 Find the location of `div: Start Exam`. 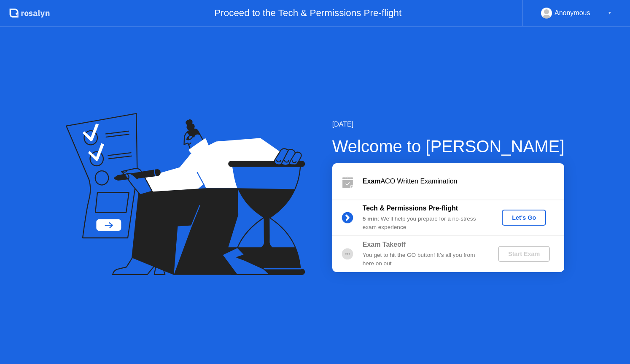

div: Start Exam is located at coordinates (524, 254).